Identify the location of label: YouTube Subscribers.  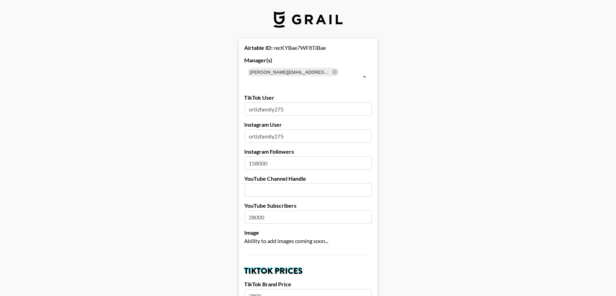
(308, 206).